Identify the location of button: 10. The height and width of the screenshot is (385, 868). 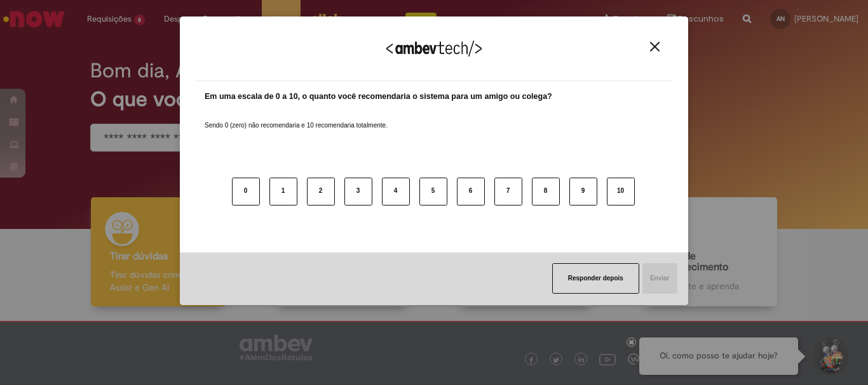
(621, 192).